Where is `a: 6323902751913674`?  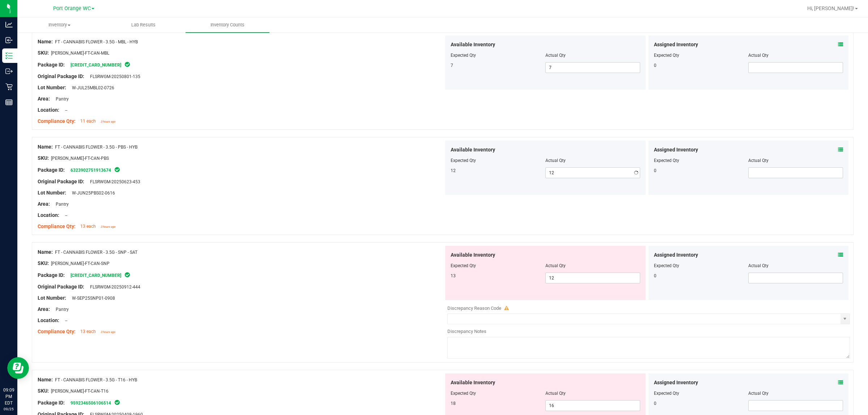
a: 6323902751913674 is located at coordinates (90, 170).